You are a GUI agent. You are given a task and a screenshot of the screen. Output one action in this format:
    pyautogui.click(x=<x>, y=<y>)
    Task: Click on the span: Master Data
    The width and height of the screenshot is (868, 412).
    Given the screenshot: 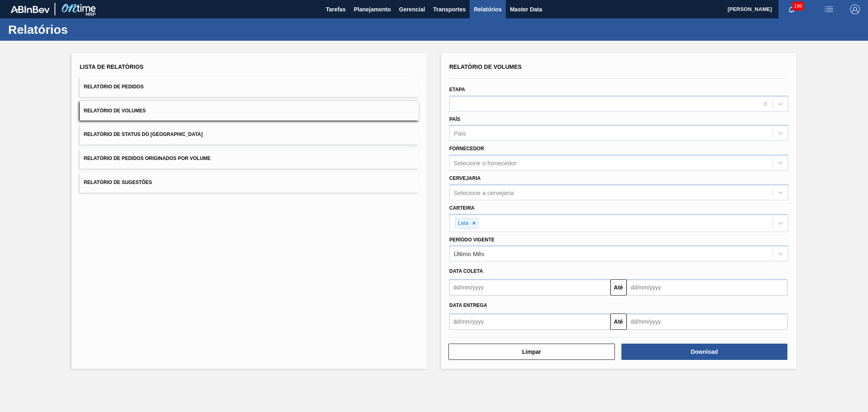 What is the action you would take?
    pyautogui.click(x=526, y=9)
    